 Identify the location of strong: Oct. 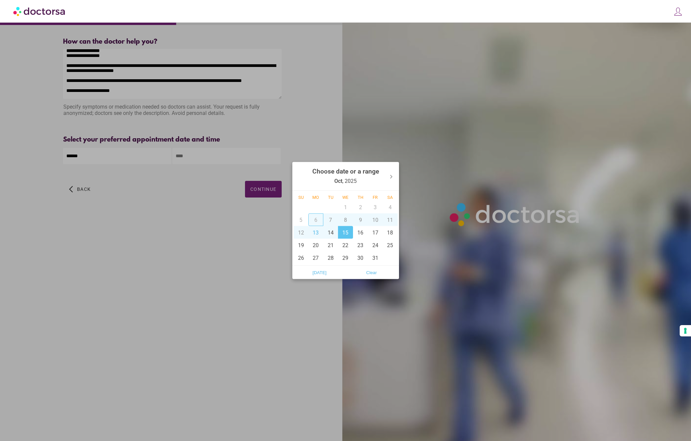
(338, 181).